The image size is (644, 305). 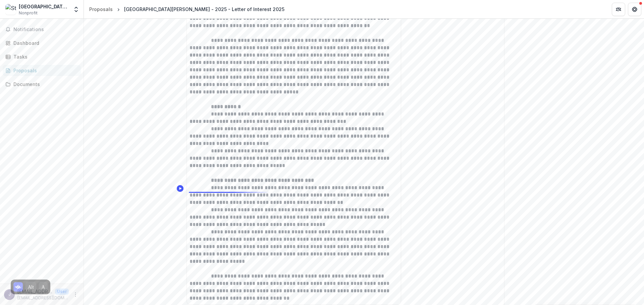 What do you see at coordinates (76, 10) in the screenshot?
I see `button: Open entity switcher` at bounding box center [76, 10].